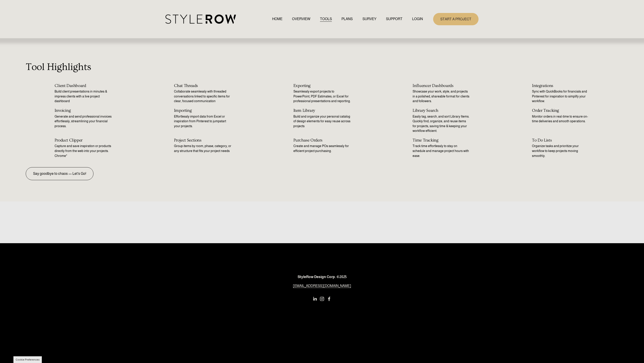 The image size is (644, 363). I want to click on h2: Purchase Orders, so click(322, 140).